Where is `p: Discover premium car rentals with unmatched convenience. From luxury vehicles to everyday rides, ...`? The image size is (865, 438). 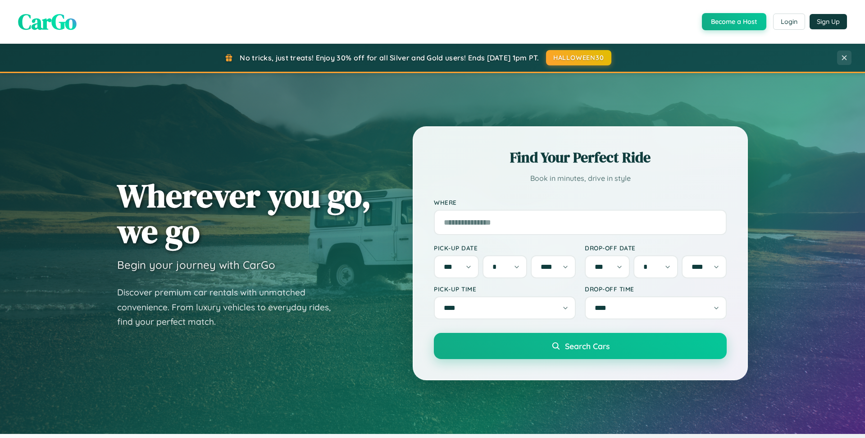
p: Discover premium car rentals with unmatched convenience. From luxury vehicles to everyday rides, ... is located at coordinates (230, 307).